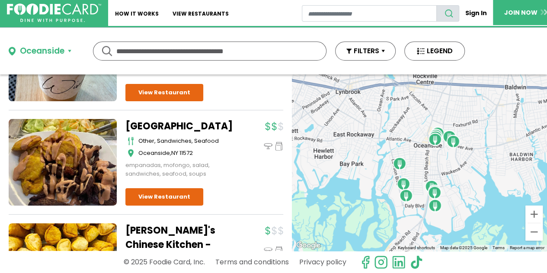  I want to click on a: Terms and conditions, so click(252, 261).